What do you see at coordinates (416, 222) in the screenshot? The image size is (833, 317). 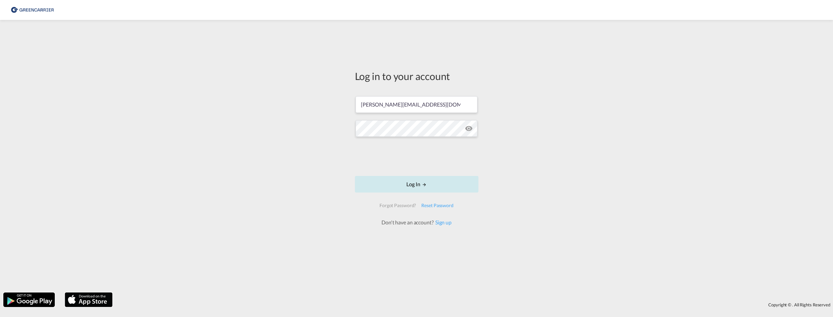 I see `div: Don't have an account?` at bounding box center [416, 222].